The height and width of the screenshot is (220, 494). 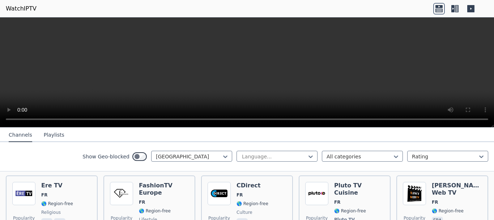 What do you see at coordinates (24, 193) in the screenshot?
I see `img: Ere TV` at bounding box center [24, 193].